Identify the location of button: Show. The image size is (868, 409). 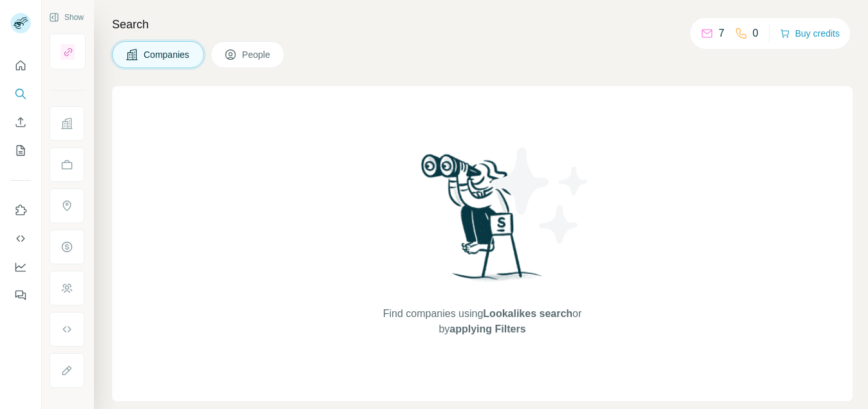
(66, 17).